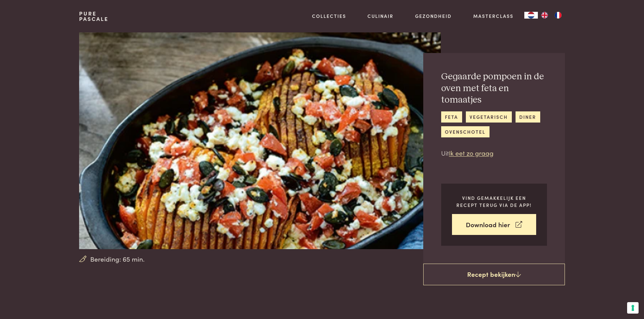 The height and width of the screenshot is (319, 644). Describe the element at coordinates (433, 16) in the screenshot. I see `a: Gezondheid` at that location.